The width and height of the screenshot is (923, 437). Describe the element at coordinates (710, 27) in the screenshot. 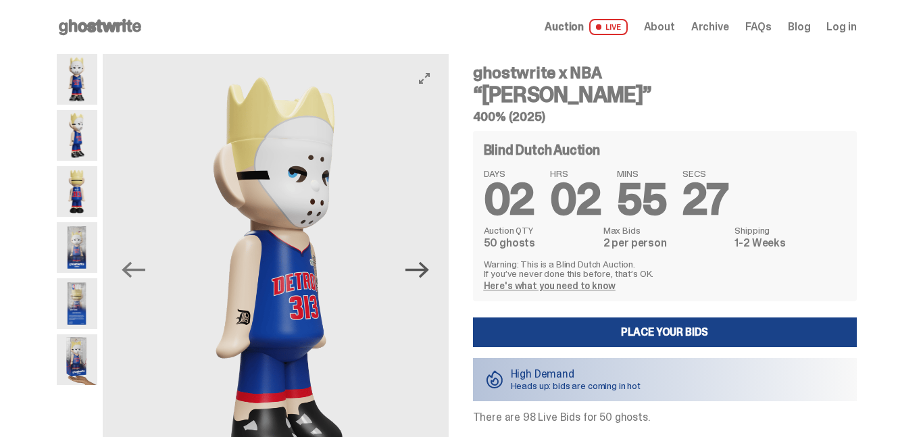

I see `a: Archive` at that location.